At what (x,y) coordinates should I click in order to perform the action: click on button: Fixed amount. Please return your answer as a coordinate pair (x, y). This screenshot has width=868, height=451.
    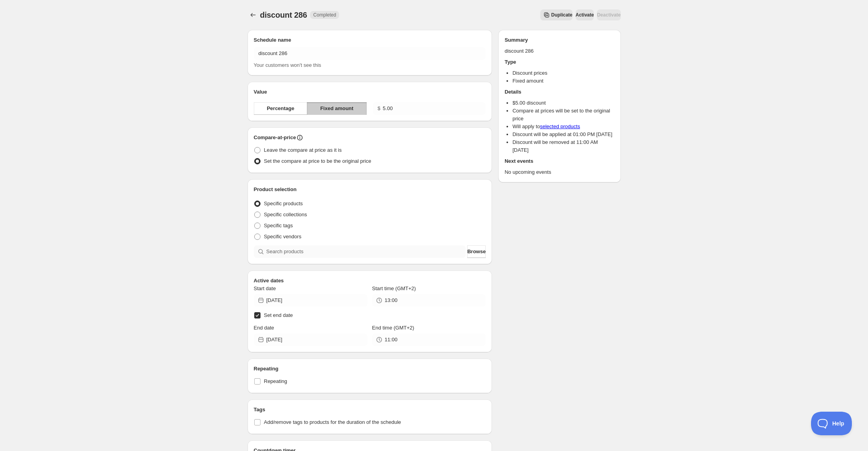
    Looking at the image, I should click on (336, 108).